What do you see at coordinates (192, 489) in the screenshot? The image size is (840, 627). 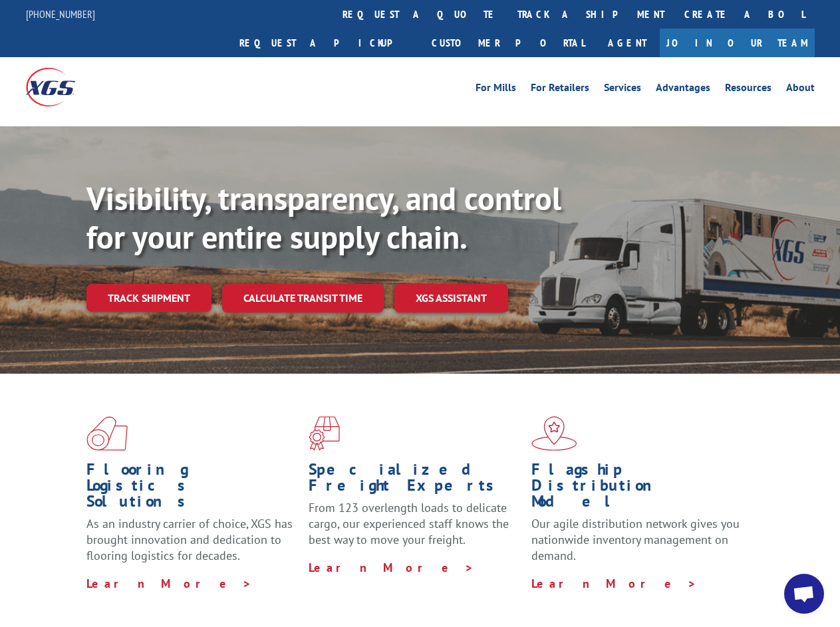 I see `h1: Flooring Logistics Solutions` at bounding box center [192, 489].